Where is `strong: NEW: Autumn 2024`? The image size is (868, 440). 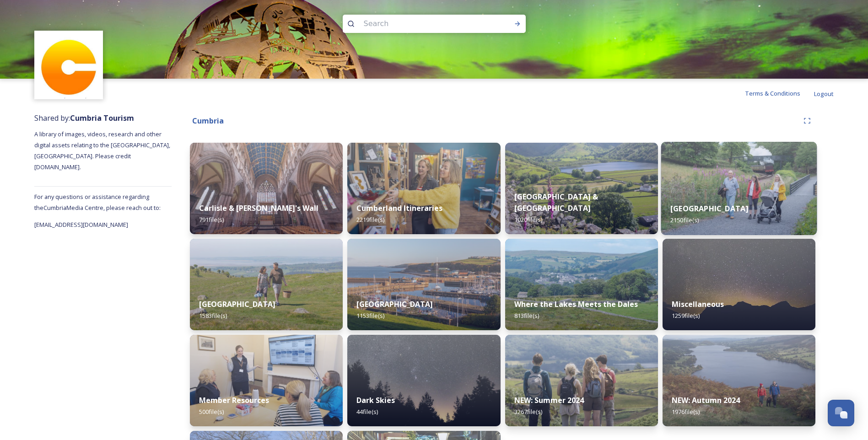 strong: NEW: Autumn 2024 is located at coordinates (706, 400).